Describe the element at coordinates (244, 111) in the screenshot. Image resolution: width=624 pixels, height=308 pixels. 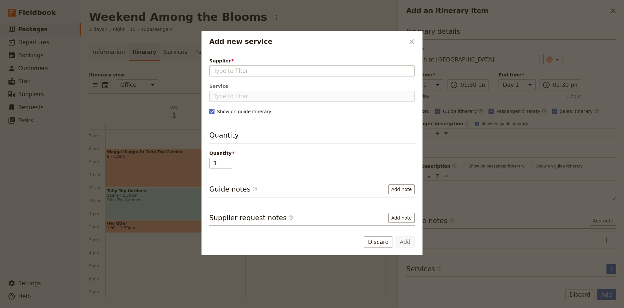
I see `span: Show on guide itinerary` at that location.